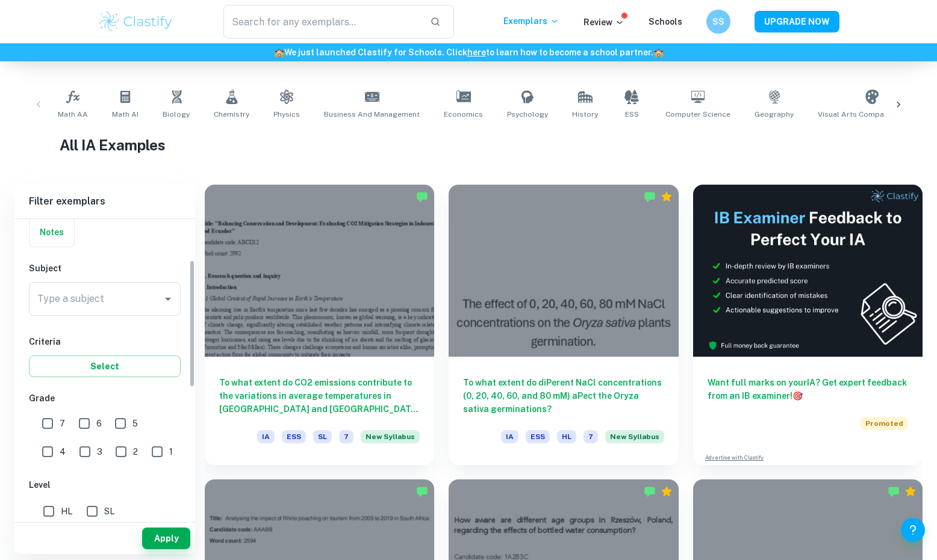 Image resolution: width=937 pixels, height=560 pixels. I want to click on a: To what extent do CO2 emissions contribute to the variations in average temperatures in [GEOGRAPH..., so click(319, 325).